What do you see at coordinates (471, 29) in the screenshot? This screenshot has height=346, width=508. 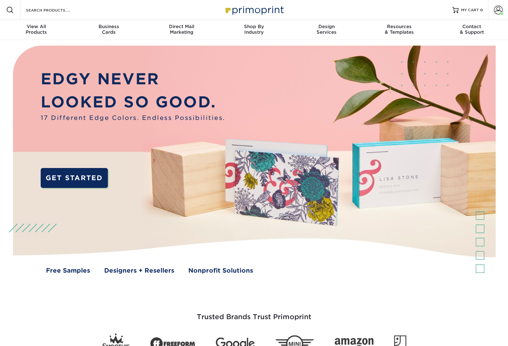 I see `div: & Support` at bounding box center [471, 29].